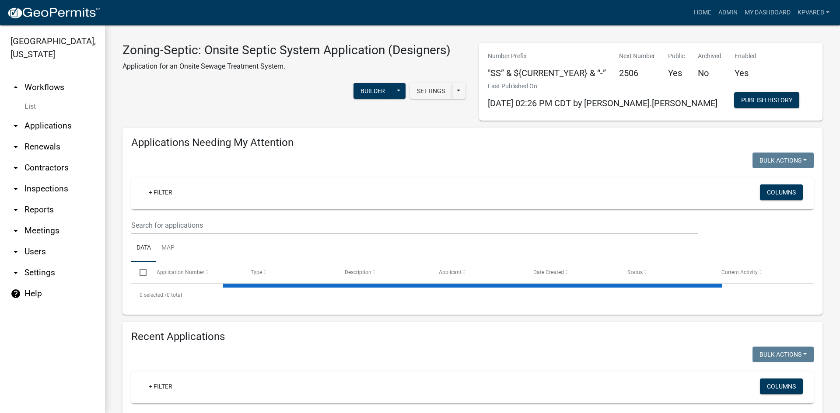 The width and height of the screenshot is (840, 413). Describe the element at coordinates (450, 272) in the screenshot. I see `span: Applicant` at that location.